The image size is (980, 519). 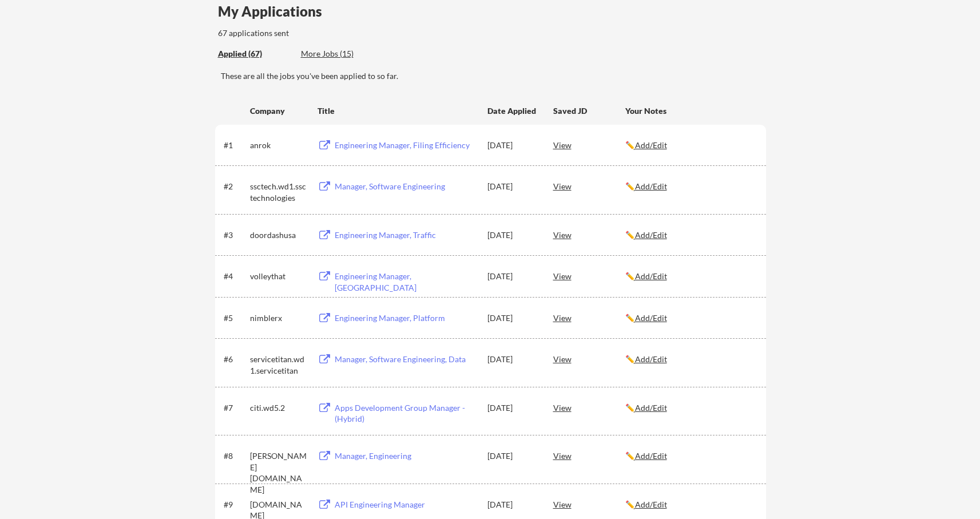 What do you see at coordinates (235, 276) in the screenshot?
I see `div: #4` at bounding box center [235, 276].